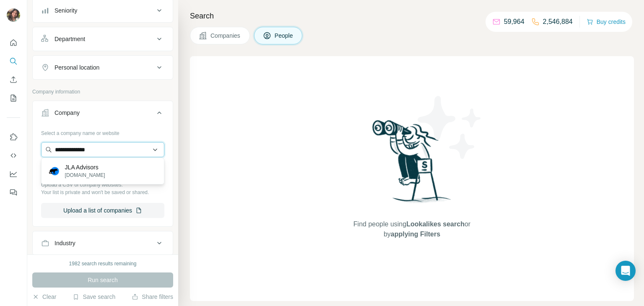  What do you see at coordinates (102, 115) in the screenshot?
I see `button: Company` at bounding box center [102, 115].